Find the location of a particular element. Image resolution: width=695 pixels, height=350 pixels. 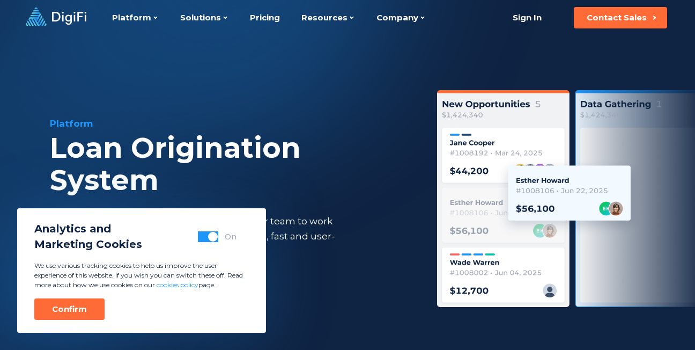

a: Sign In is located at coordinates (527, 18).